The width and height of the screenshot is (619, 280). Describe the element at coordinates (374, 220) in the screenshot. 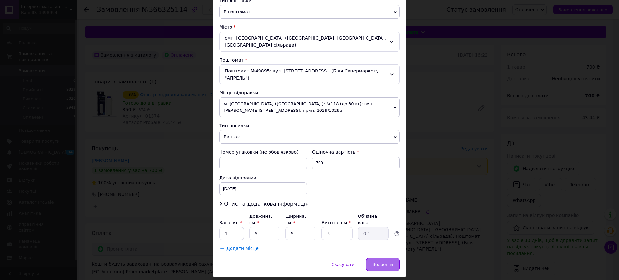

I see `div: Об'ємна вага` at that location.